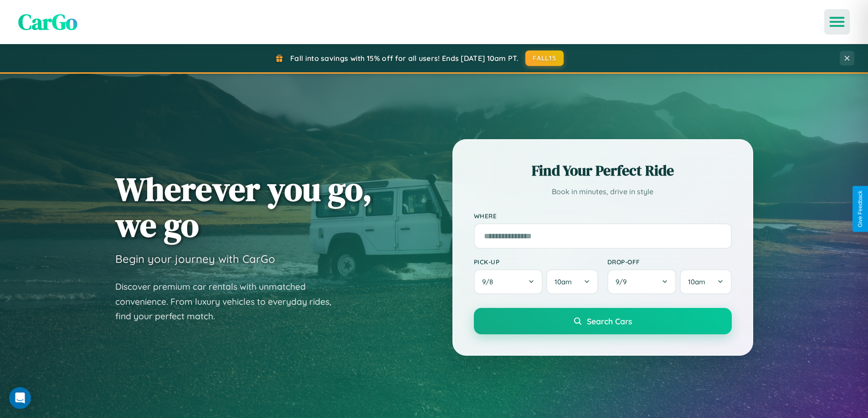  What do you see at coordinates (603, 192) in the screenshot?
I see `p: Book in minutes, drive in style` at bounding box center [603, 192].